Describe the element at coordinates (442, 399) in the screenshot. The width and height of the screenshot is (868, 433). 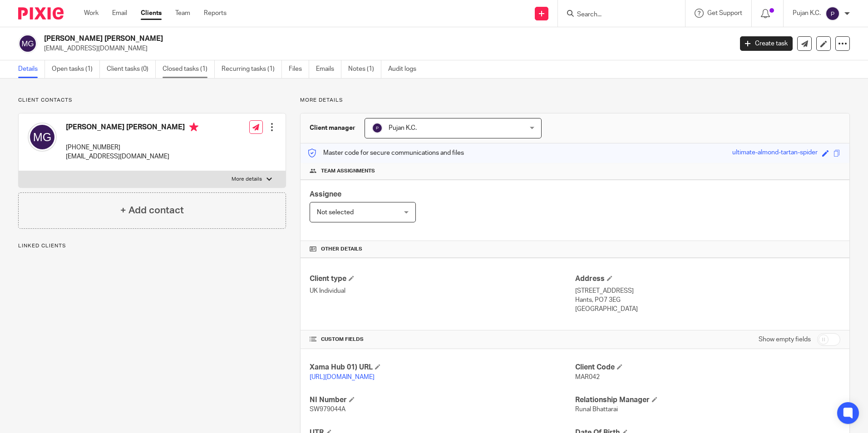
I see `h4: NI Number` at that location.